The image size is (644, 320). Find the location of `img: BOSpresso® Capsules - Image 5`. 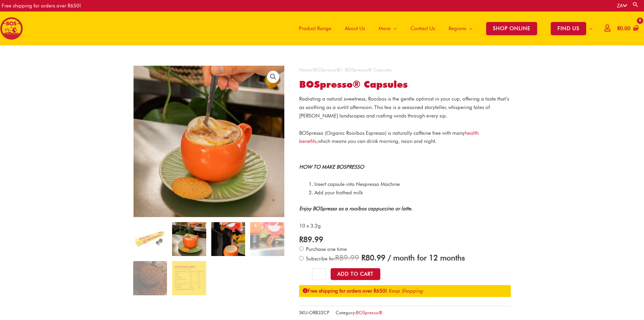

img: BOSpresso® Capsules - Image 5 is located at coordinates (150, 278).